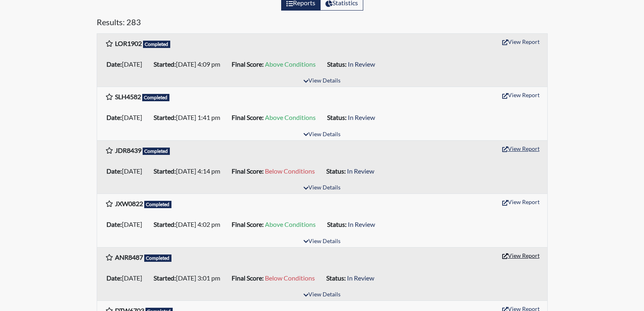  Describe the element at coordinates (128, 97) in the screenshot. I see `b: SLH4582` at that location.